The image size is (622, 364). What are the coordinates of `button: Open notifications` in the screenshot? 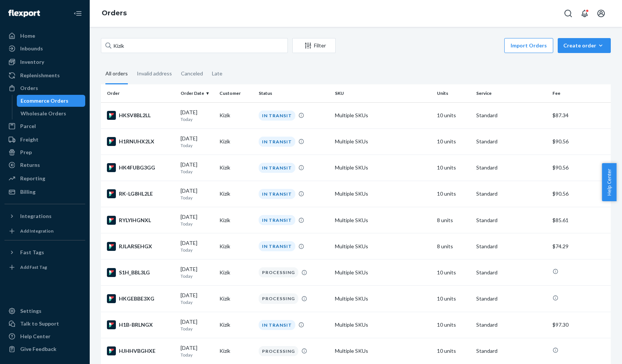 It's located at (585, 13).